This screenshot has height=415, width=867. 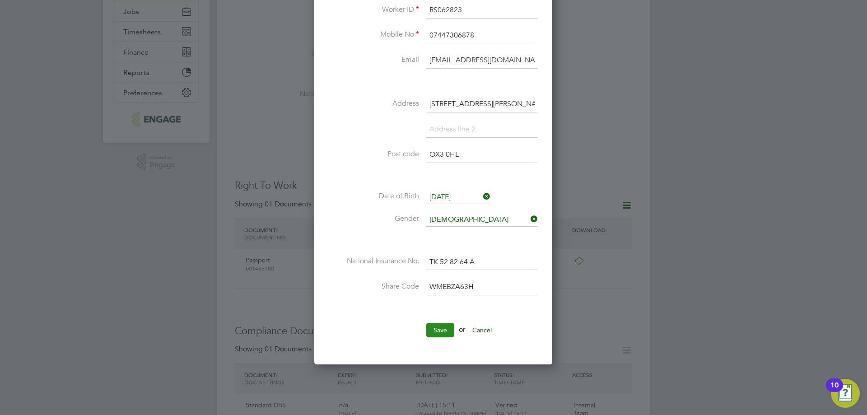 What do you see at coordinates (482, 330) in the screenshot?
I see `button: Cancel` at bounding box center [482, 330].